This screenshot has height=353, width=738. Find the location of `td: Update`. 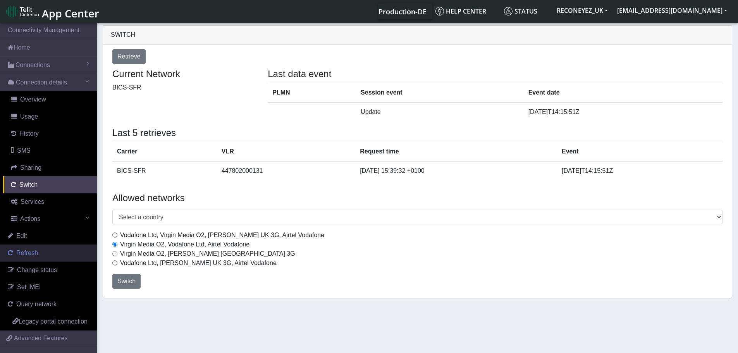

td: Update is located at coordinates (439, 112).